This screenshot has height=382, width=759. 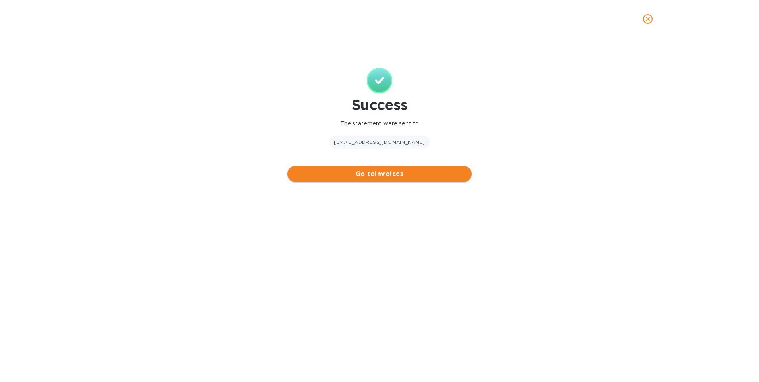 What do you see at coordinates (380, 174) in the screenshot?
I see `span: Go to invoices` at bounding box center [380, 174].